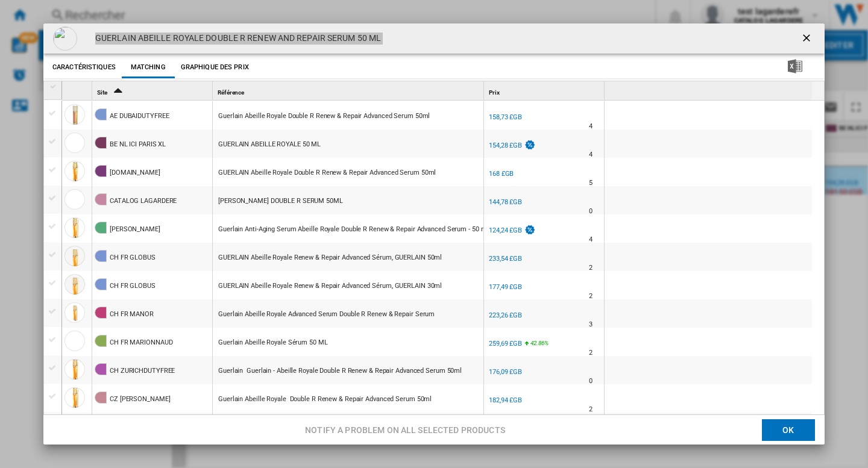  Describe the element at coordinates (340, 371) in the screenshot. I see `div: Guerlain Guerlain - Abeille Royale Double R Renew & Repair Advanced Serum 50ml` at that location.